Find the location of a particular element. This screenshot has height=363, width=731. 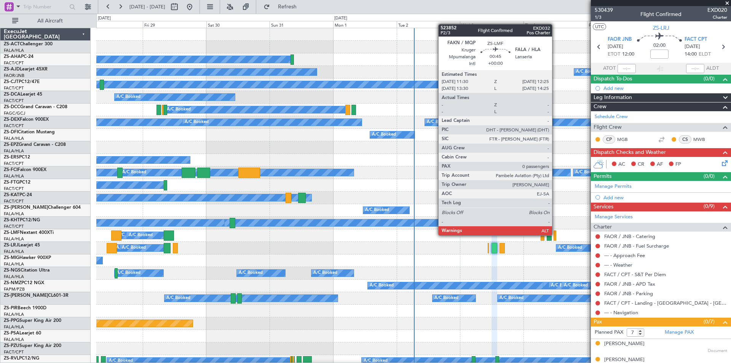

button: UTC is located at coordinates (600, 27).